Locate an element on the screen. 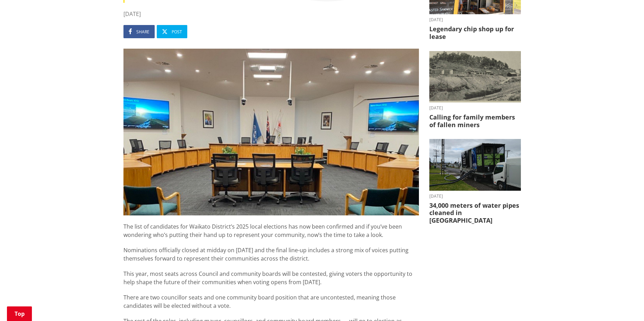 This screenshot has height=321, width=644. img: Glen Afton Mine 1939 is located at coordinates (475, 77).